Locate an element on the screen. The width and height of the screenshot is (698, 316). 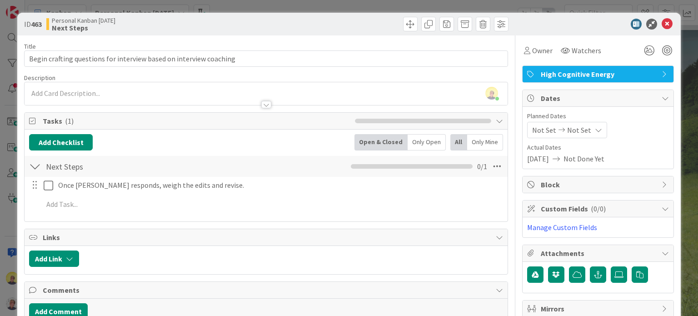
span: Planned Dates is located at coordinates (598, 116).